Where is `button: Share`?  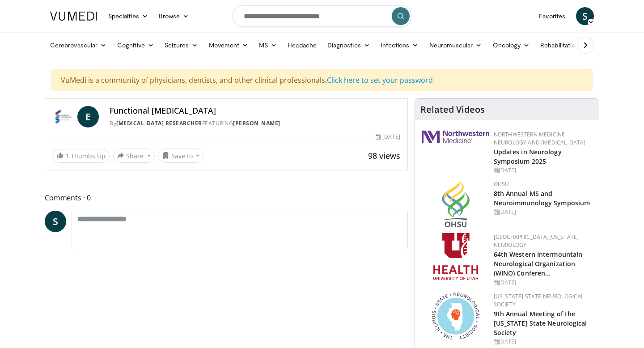 button: Share is located at coordinates (134, 156).